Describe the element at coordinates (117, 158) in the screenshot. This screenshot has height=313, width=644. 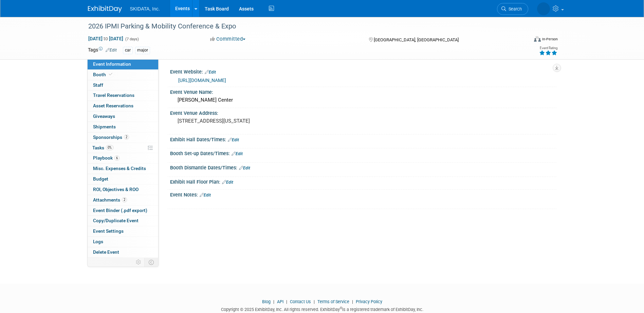
I see `span: 6` at that location.